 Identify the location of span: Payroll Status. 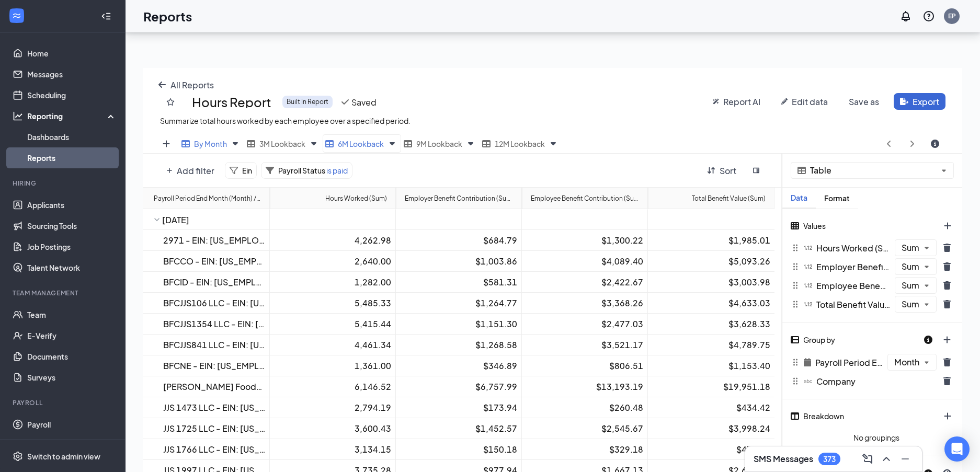
(302, 170).